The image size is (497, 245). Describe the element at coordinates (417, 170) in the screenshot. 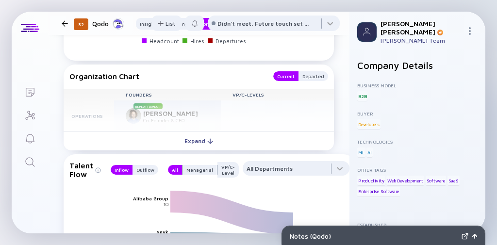

I see `div: Other Tags` at that location.